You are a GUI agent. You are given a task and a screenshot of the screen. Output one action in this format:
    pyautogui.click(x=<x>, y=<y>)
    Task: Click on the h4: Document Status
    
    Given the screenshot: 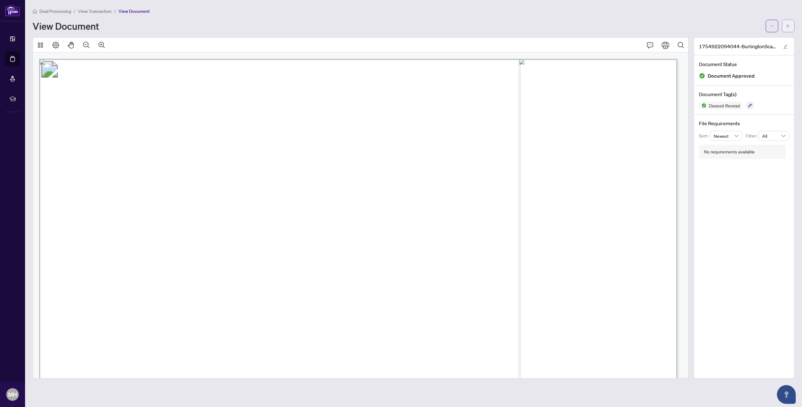 What is the action you would take?
    pyautogui.click(x=744, y=64)
    